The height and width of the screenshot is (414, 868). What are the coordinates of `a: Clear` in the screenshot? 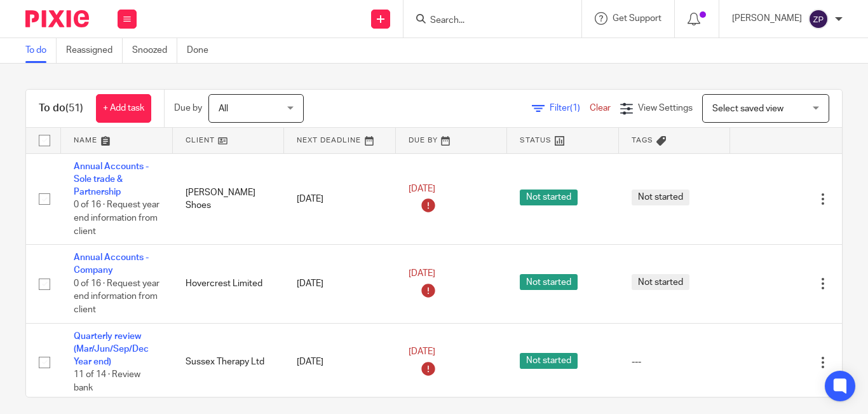 It's located at (600, 108).